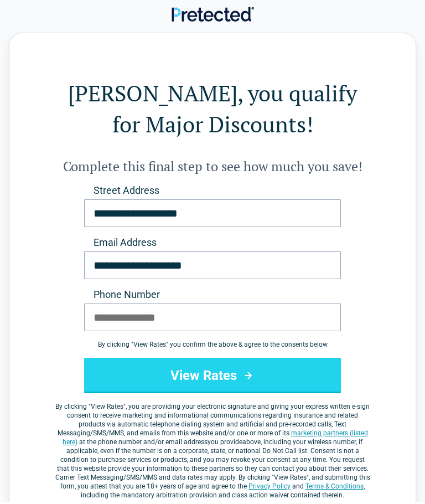 This screenshot has height=504, width=425. Describe the element at coordinates (213, 245) in the screenshot. I see `label: Email Address` at that location.